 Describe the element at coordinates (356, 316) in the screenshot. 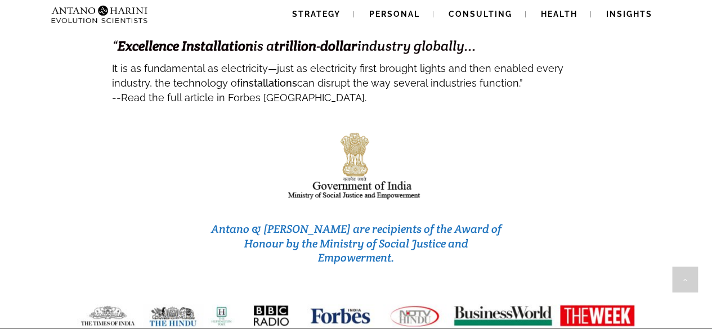

I see `img: Media-Strip` at that location.